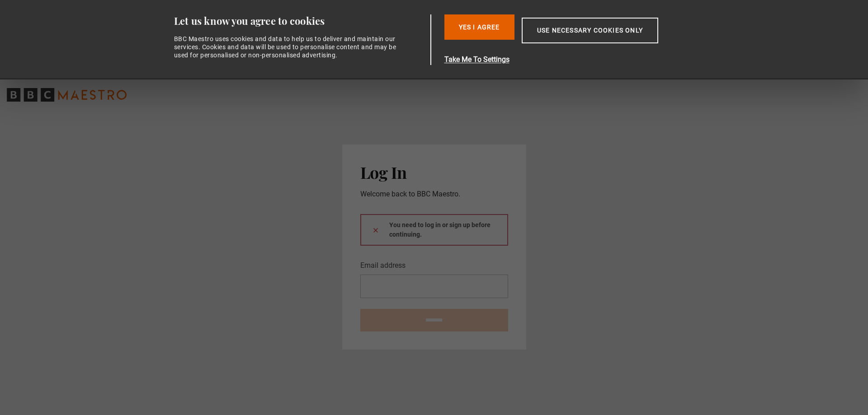 The height and width of the screenshot is (415, 868). Describe the element at coordinates (383, 266) in the screenshot. I see `label: Email address` at that location.